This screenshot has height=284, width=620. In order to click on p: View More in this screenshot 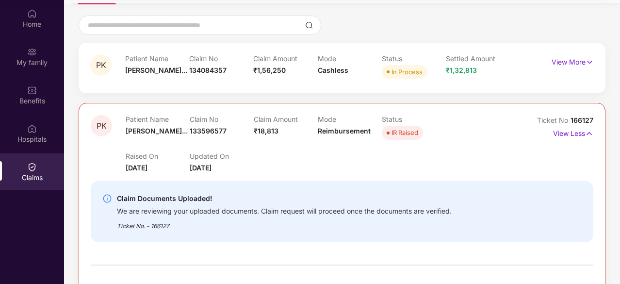, I will do `click(573, 61)`.